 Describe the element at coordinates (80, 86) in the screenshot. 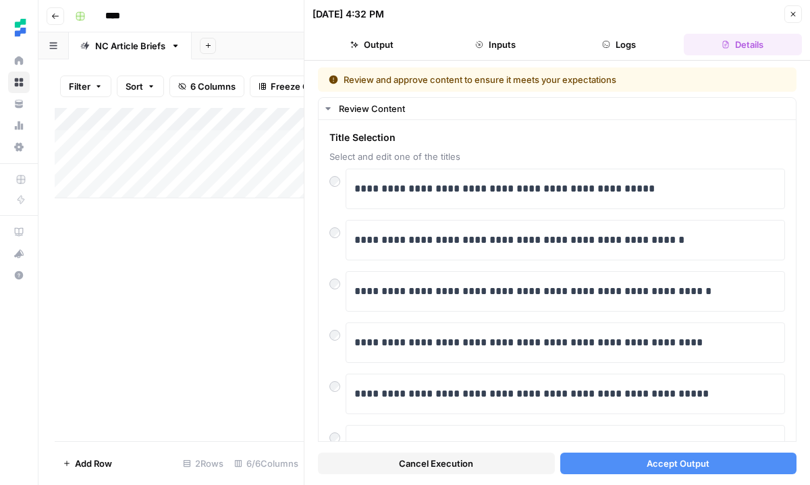

I see `span: Filter` at that location.